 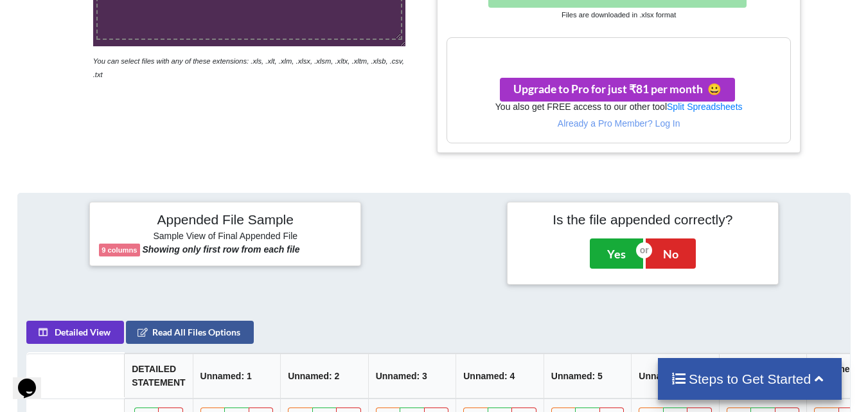 What do you see at coordinates (618, 88) in the screenshot?
I see `span: Upgrade to Pro for just ₹81 per month` at bounding box center [618, 88].